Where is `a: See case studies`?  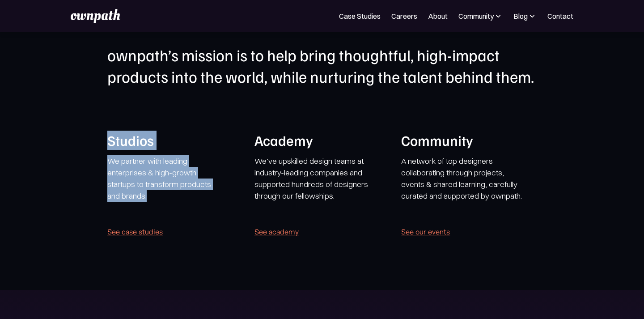
a: See case studies is located at coordinates (135, 232).